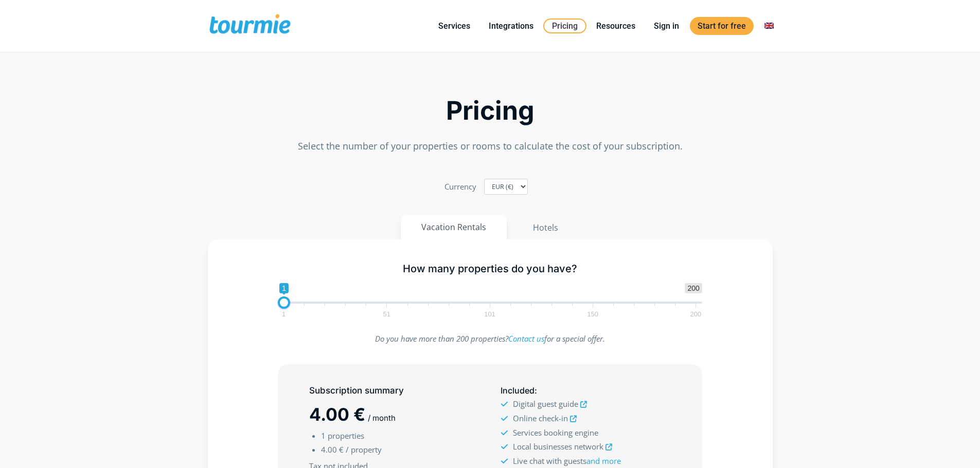 Image resolution: width=980 pixels, height=468 pixels. Describe the element at coordinates (490, 339) in the screenshot. I see `p: Do you have more than 200 properties? for a special offer.` at that location.